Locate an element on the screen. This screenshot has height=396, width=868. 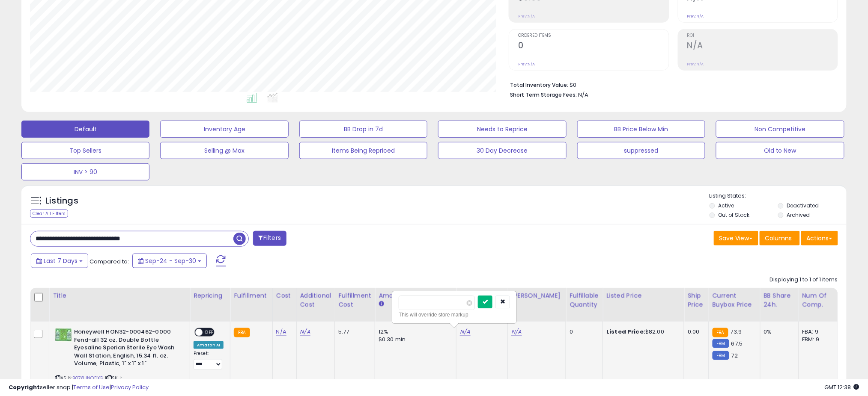
span: Compared to: is located at coordinates (109, 261).